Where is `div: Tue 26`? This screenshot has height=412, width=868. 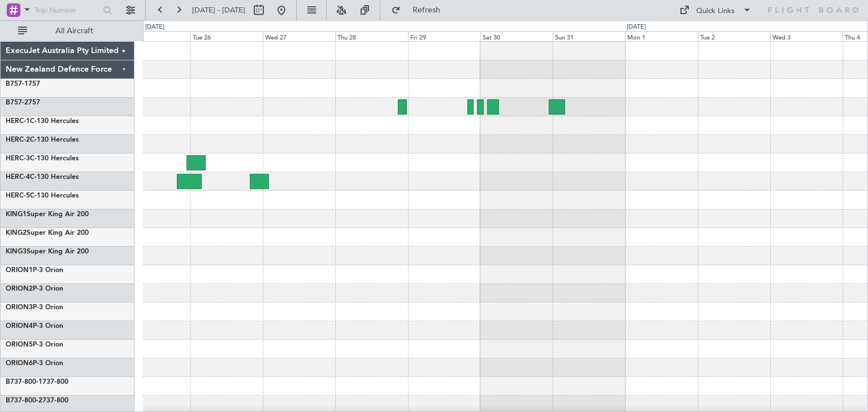 div: Tue 26 is located at coordinates (226, 36).